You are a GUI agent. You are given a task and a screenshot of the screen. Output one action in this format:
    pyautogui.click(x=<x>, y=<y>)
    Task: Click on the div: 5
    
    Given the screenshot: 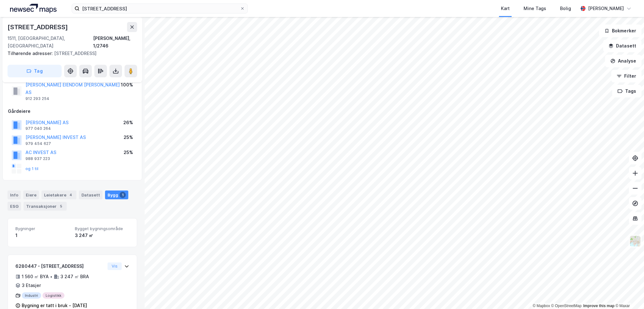 What is the action you would take?
    pyautogui.click(x=61, y=206)
    